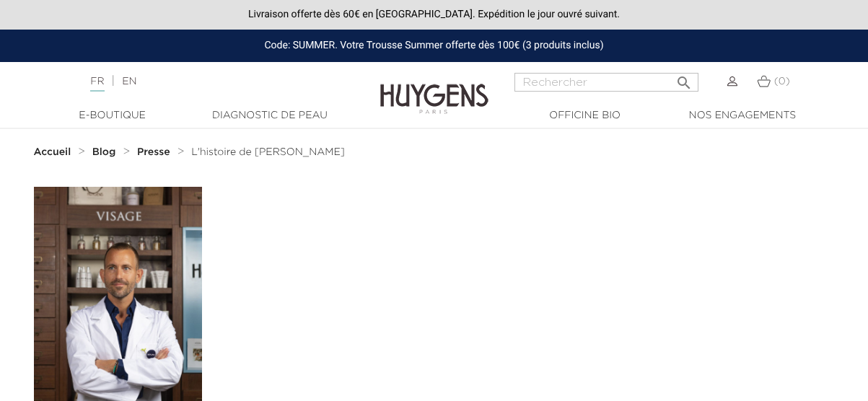 The image size is (868, 401). What do you see at coordinates (53, 152) in the screenshot?
I see `strong: Accueil` at bounding box center [53, 152].